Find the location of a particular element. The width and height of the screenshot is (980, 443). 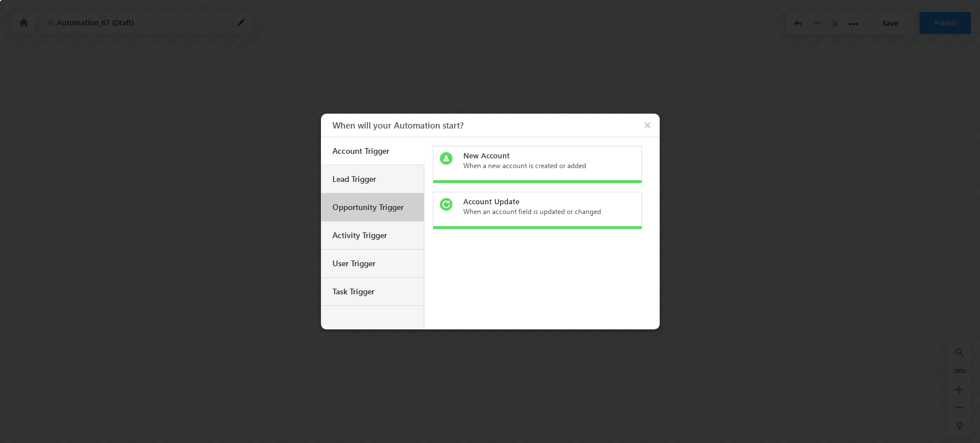

div: Opportunity Trigger is located at coordinates (374, 207).